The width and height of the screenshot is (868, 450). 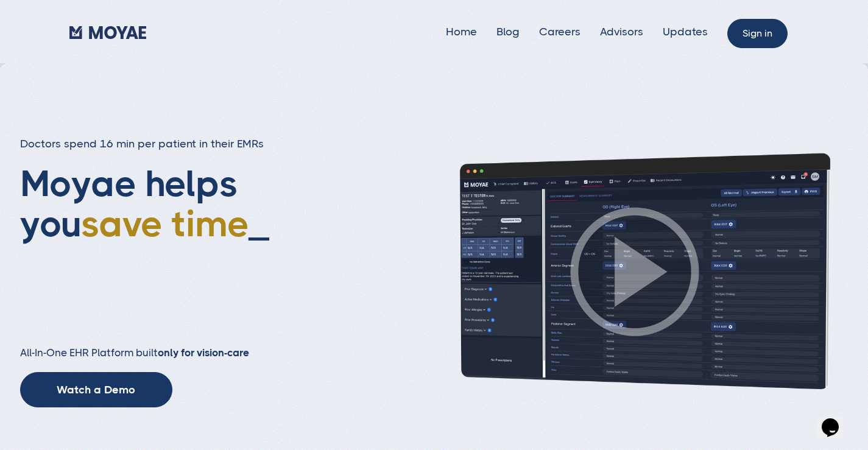 What do you see at coordinates (108, 33) in the screenshot?
I see `img: Moyae Logo` at bounding box center [108, 33].